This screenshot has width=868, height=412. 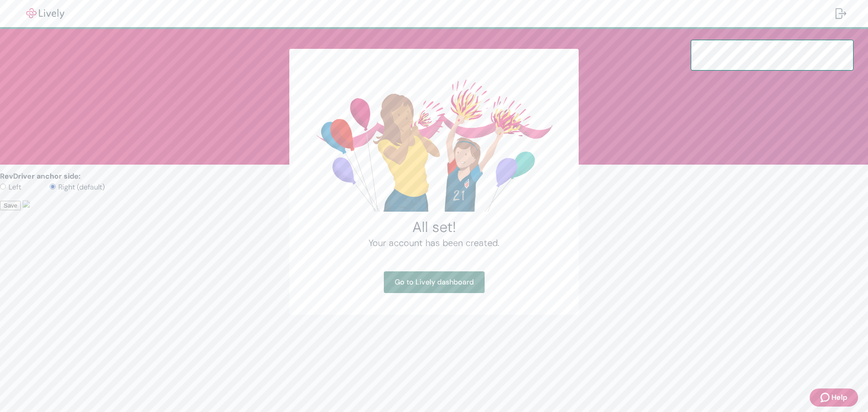 I want to click on a: Go to Lively dashboard, so click(x=434, y=282).